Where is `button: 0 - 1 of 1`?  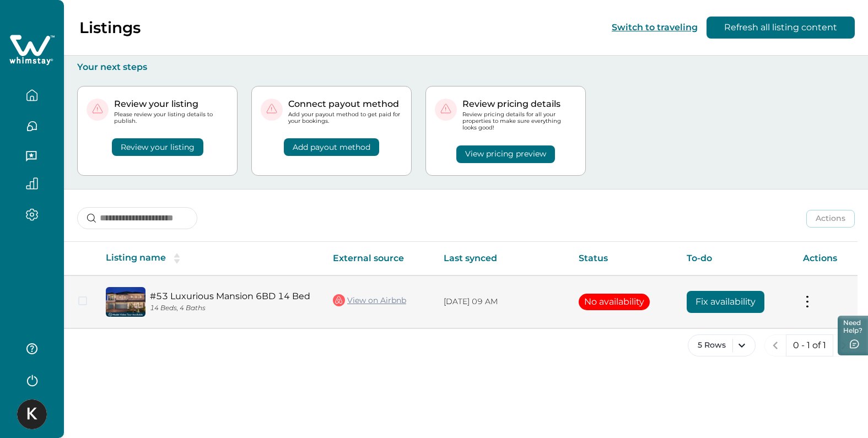
button: 0 - 1 of 1 is located at coordinates (810, 346).